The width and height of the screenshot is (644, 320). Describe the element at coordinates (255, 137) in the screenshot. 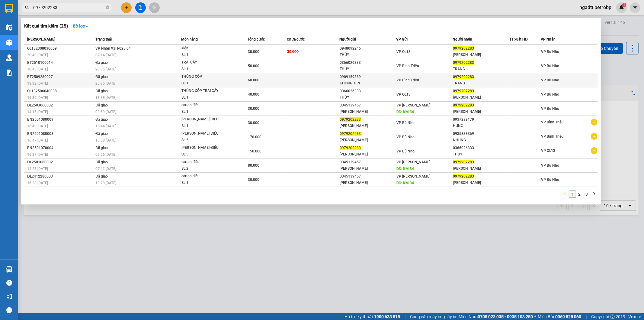

I see `span: 170.000` at that location.